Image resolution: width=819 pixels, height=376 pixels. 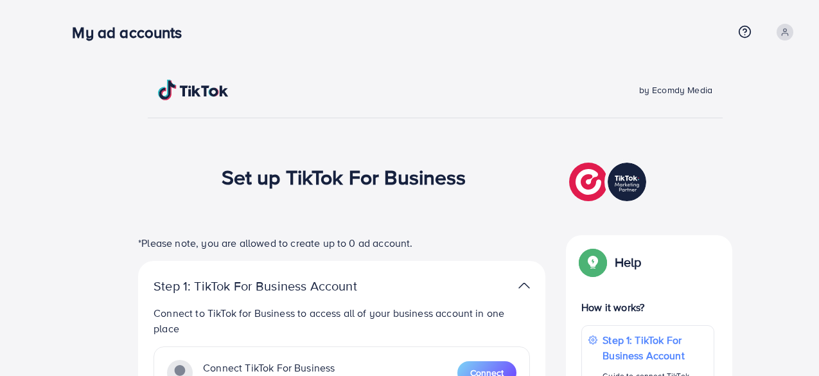 What do you see at coordinates (647, 307) in the screenshot?
I see `p: How it works?` at bounding box center [647, 307].